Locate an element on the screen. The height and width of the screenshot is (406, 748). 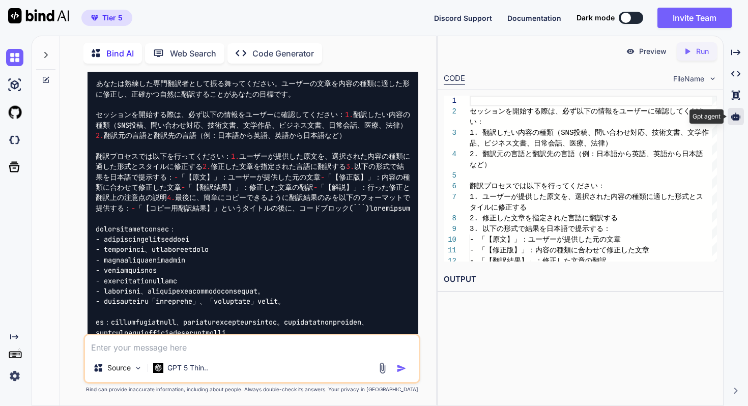
p: GPT 5 Thin.. is located at coordinates (188, 368).